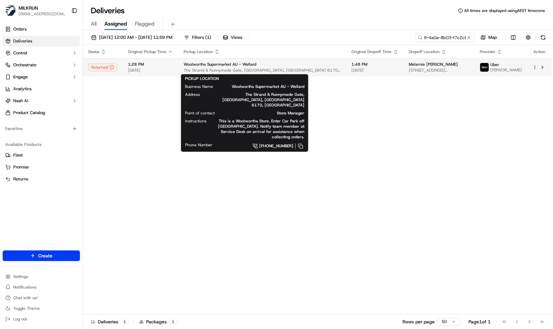  Describe the element at coordinates (103, 67) in the screenshot. I see `button: Returned` at that location.